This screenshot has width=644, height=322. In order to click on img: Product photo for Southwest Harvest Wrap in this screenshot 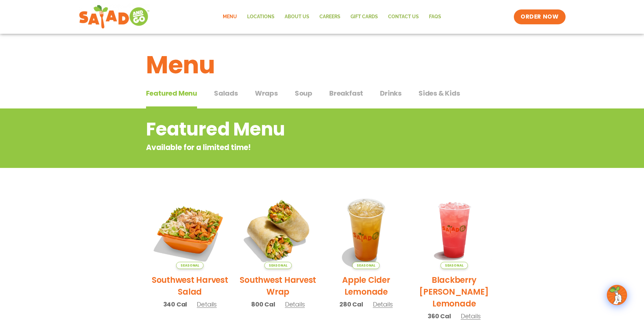, I will do `click(278, 230)`.